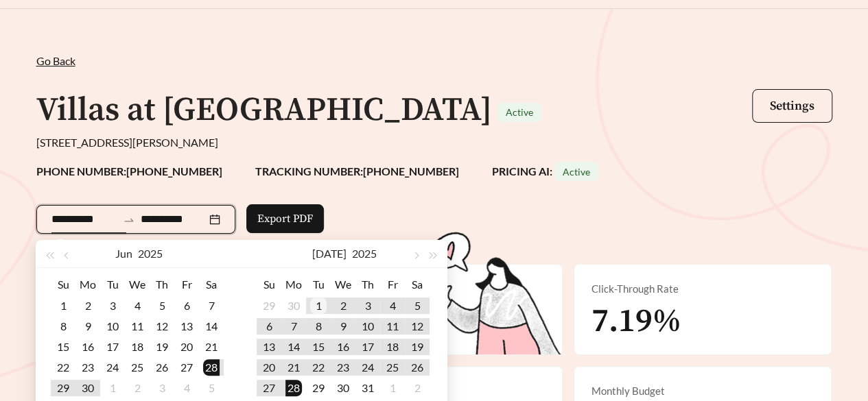 The image size is (868, 401). Describe the element at coordinates (63, 347) in the screenshot. I see `td: 2025-06-15` at that location.